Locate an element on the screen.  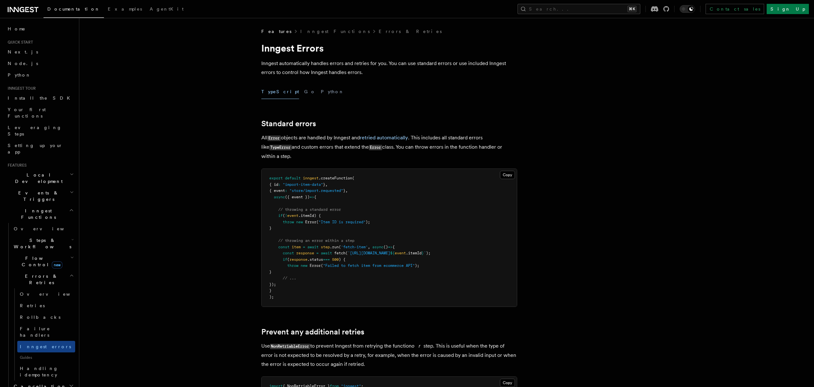
span: Steps & Workflows is located at coordinates (41, 243).